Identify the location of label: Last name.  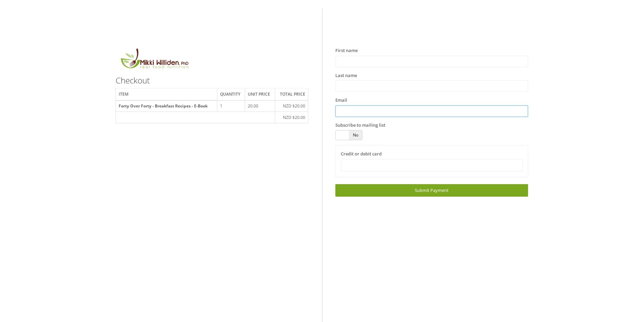
(346, 76).